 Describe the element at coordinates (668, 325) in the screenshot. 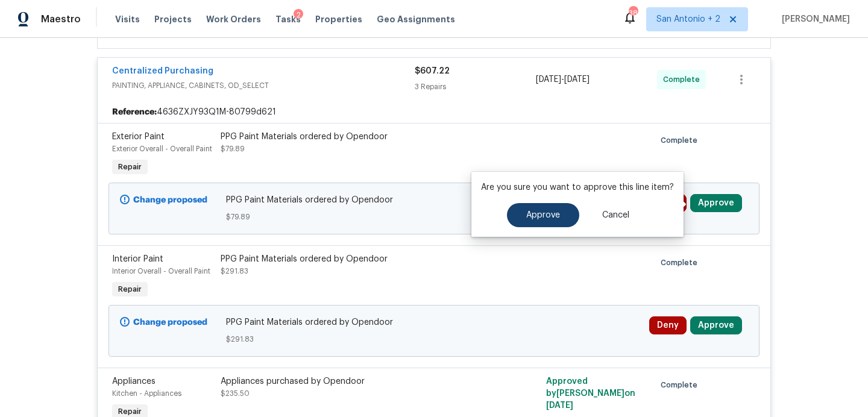

I see `button: Deny` at that location.